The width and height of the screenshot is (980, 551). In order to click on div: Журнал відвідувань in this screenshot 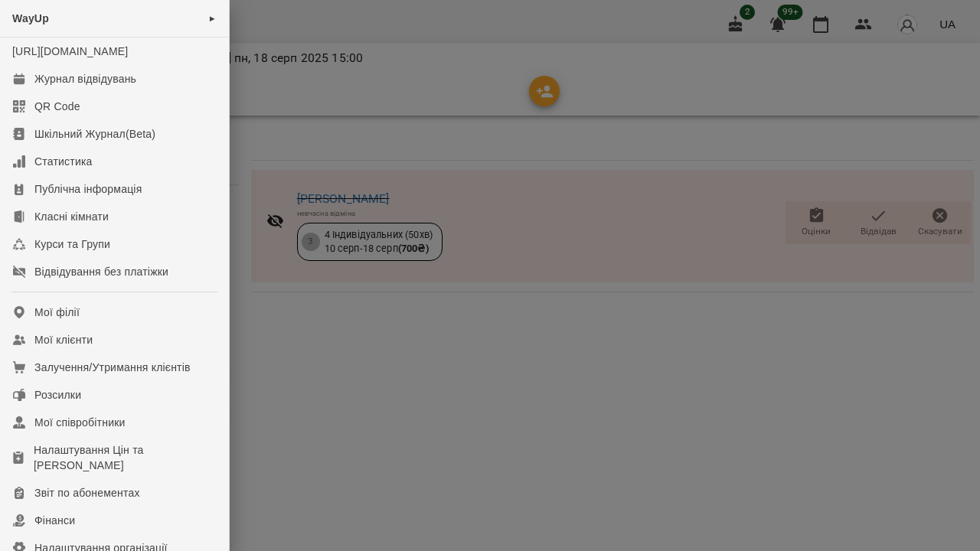, I will do `click(85, 79)`.